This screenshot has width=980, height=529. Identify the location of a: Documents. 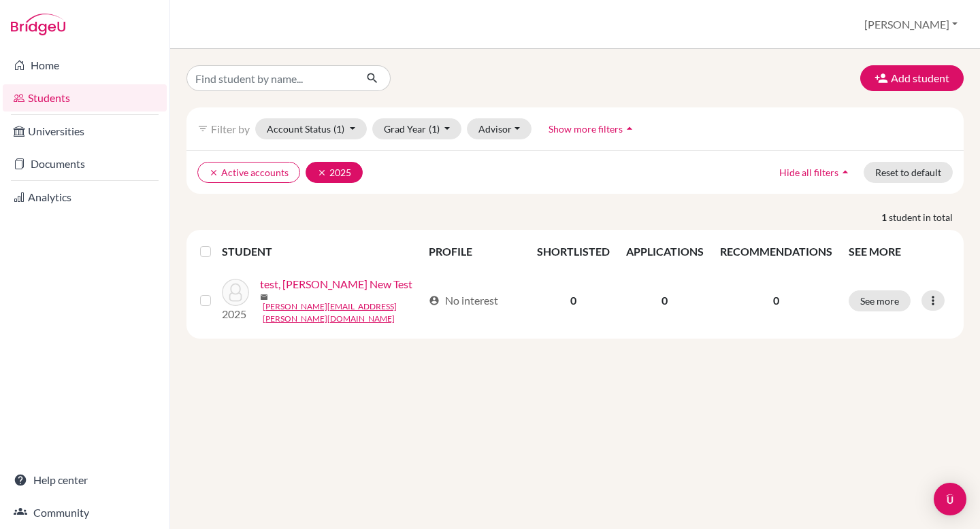
(84, 164).